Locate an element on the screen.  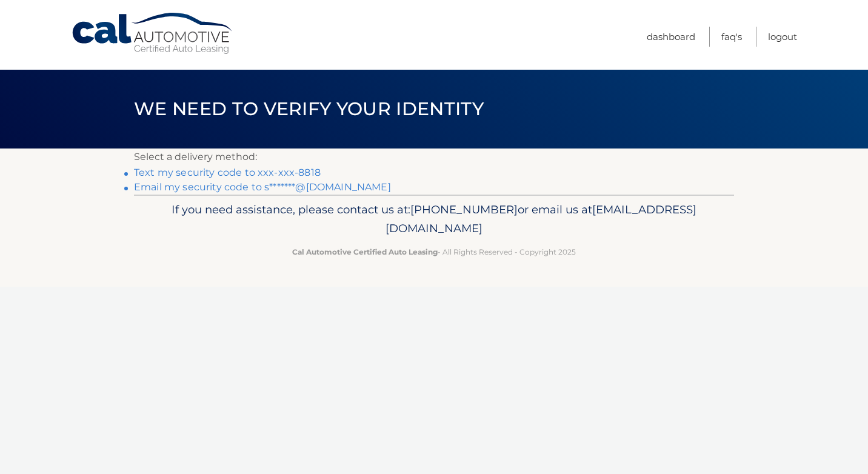
span: We need to verify your identity is located at coordinates (309, 108).